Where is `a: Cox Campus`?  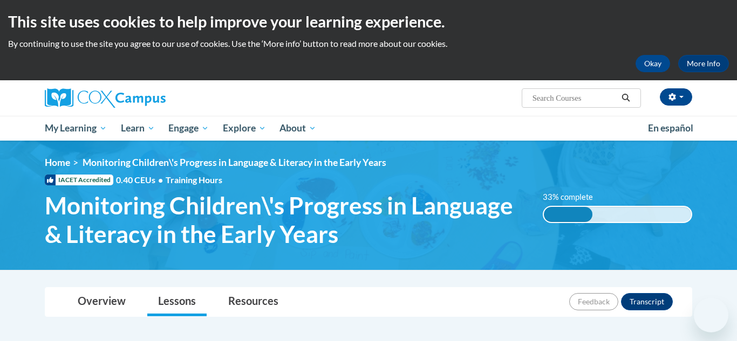
a: Cox Campus is located at coordinates (147, 98).